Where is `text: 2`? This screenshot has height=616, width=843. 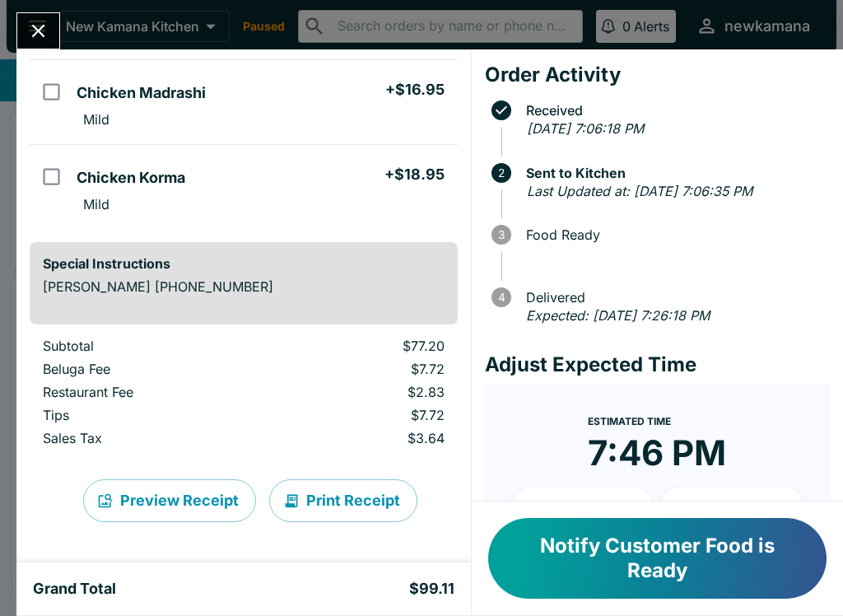
text: 2 is located at coordinates (501, 173).